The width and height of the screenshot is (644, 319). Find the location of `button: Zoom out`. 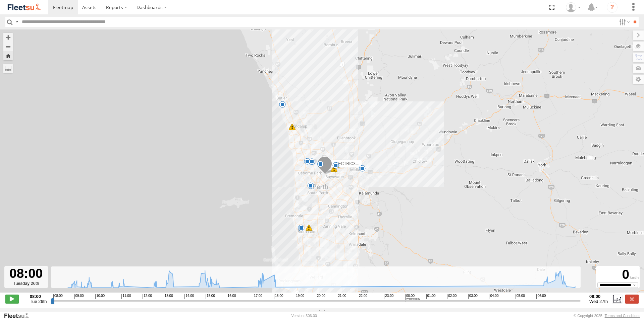

button: Zoom out is located at coordinates (8, 47).